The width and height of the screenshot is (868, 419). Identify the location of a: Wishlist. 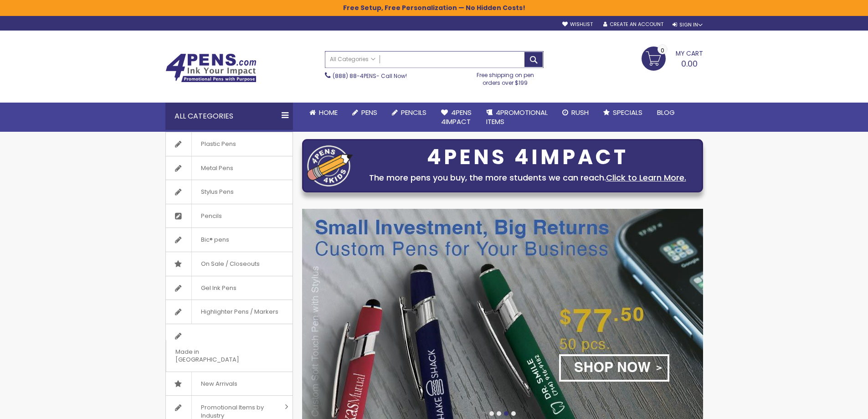
(578, 24).